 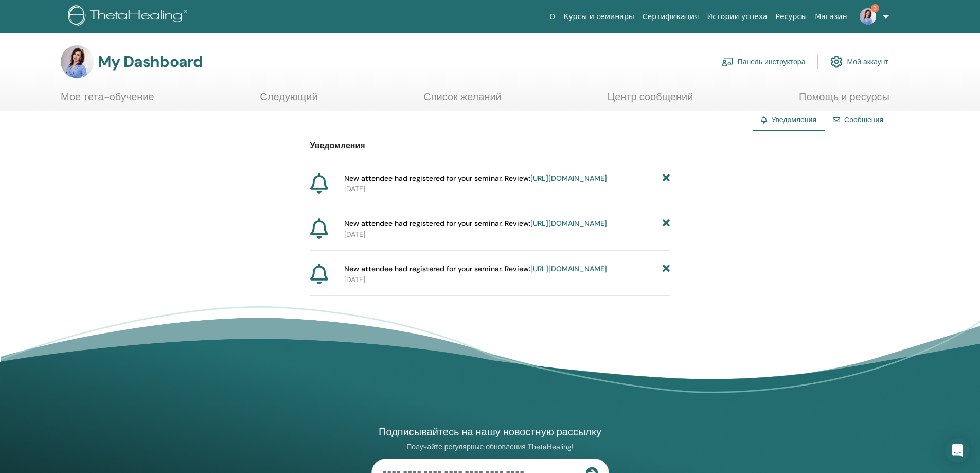 I want to click on span: 3, so click(x=875, y=8).